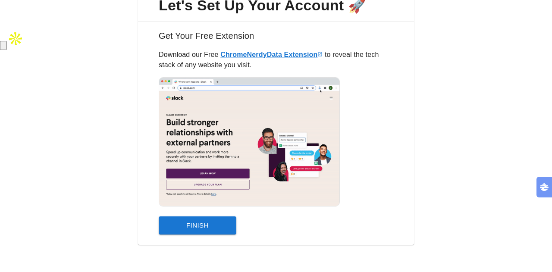 This screenshot has width=552, height=272. Describe the element at coordinates (271, 54) in the screenshot. I see `a: ChromeNerdyData Extension` at that location.